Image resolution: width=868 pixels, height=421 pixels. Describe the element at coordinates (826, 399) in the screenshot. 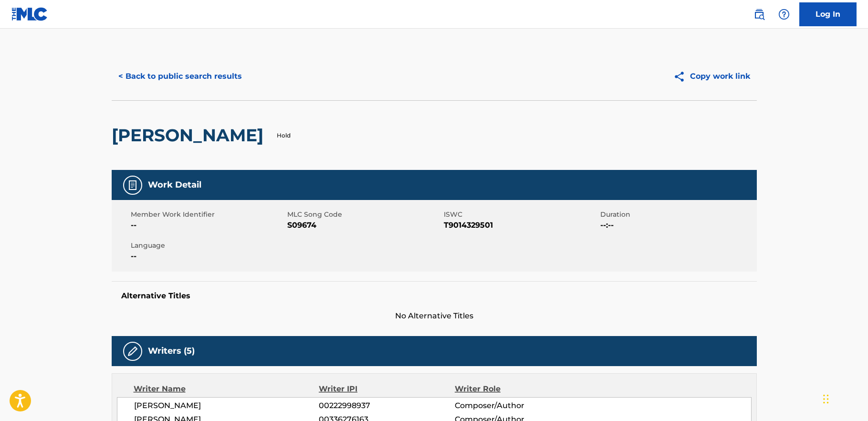

I see `div: Drag` at that location.